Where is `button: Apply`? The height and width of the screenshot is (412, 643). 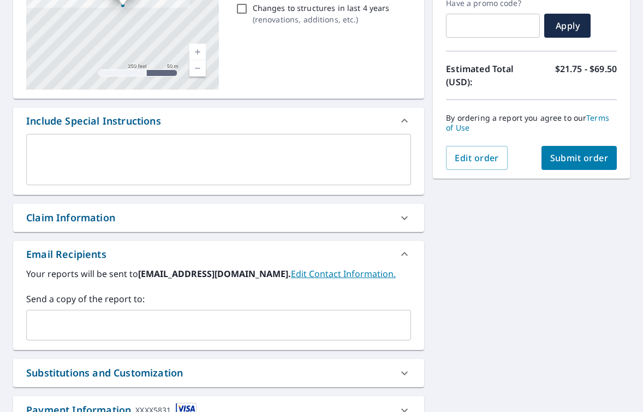
button: Apply is located at coordinates (568, 26).